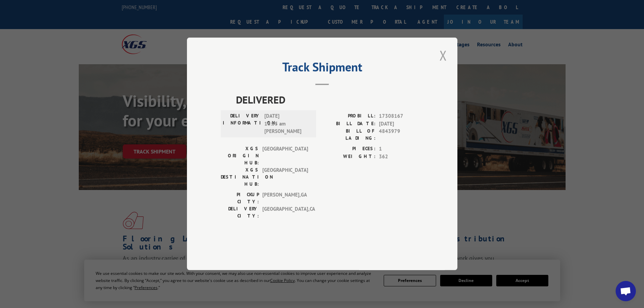 Image resolution: width=644 pixels, height=308 pixels. What do you see at coordinates (348, 149) in the screenshot?
I see `label: PIECES:` at bounding box center [348, 149].